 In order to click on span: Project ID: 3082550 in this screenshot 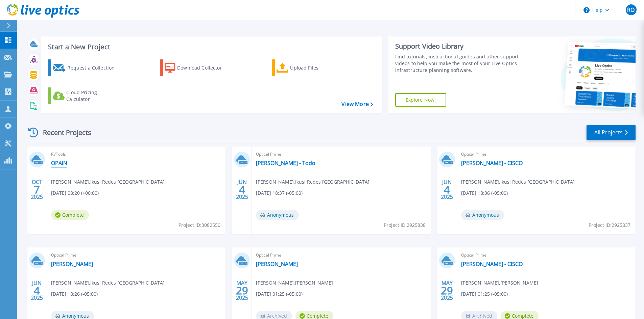, I will do `click(200, 225)`.